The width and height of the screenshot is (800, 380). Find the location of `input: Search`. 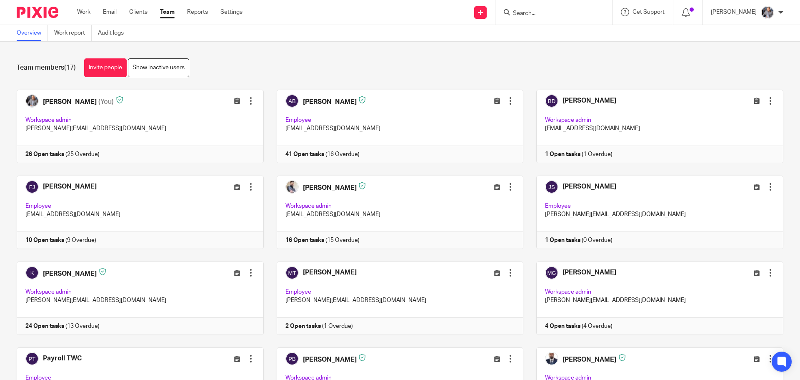

input: Search is located at coordinates (550, 14).